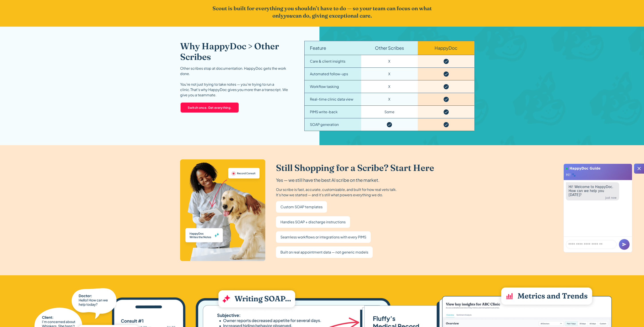 The image size is (644, 327). What do you see at coordinates (329, 74) in the screenshot?
I see `div: Automated follow-ups` at bounding box center [329, 74].